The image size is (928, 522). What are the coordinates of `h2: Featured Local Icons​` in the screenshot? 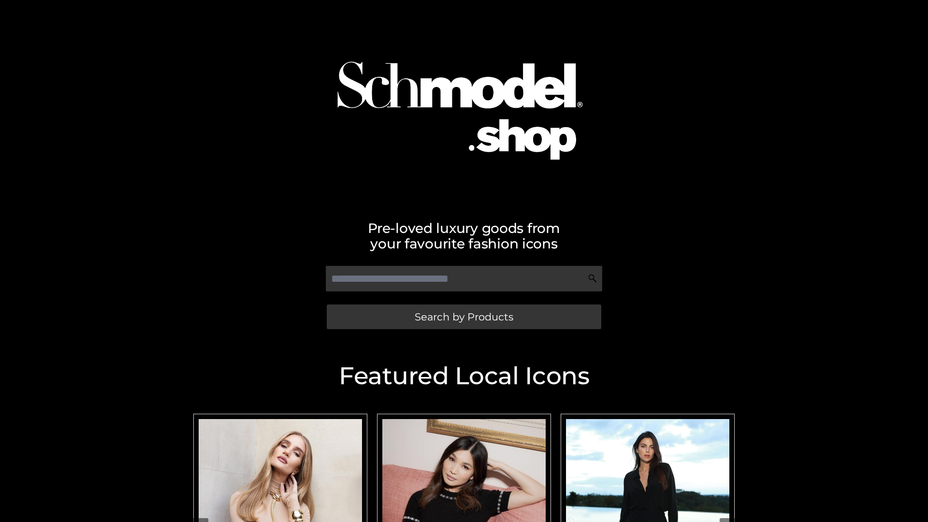 It's located at (464, 376).